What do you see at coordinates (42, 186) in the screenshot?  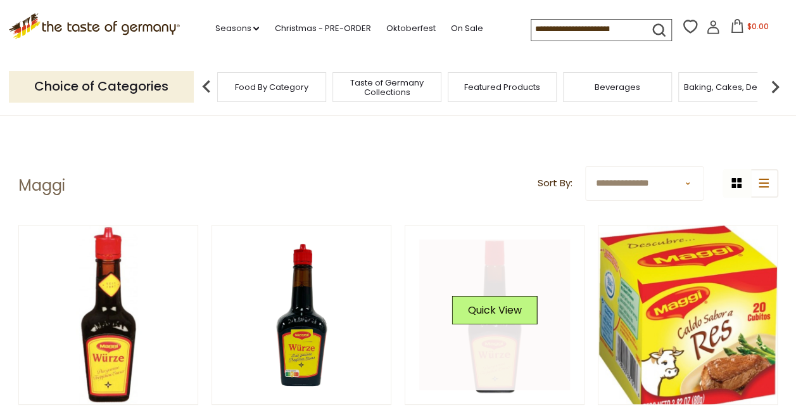 I see `h1: Maggi` at bounding box center [42, 186].